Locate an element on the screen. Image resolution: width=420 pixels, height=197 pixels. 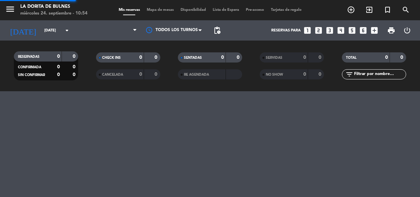
span: Lista de Espera is located at coordinates (226, 10).